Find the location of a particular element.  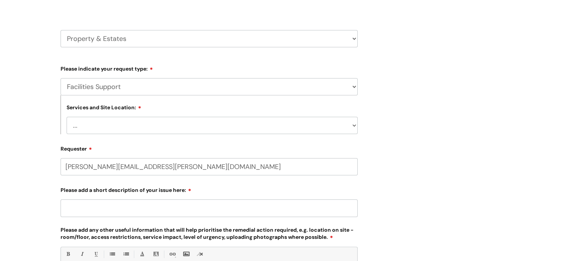

label: Services and Site Location: is located at coordinates (104, 107).